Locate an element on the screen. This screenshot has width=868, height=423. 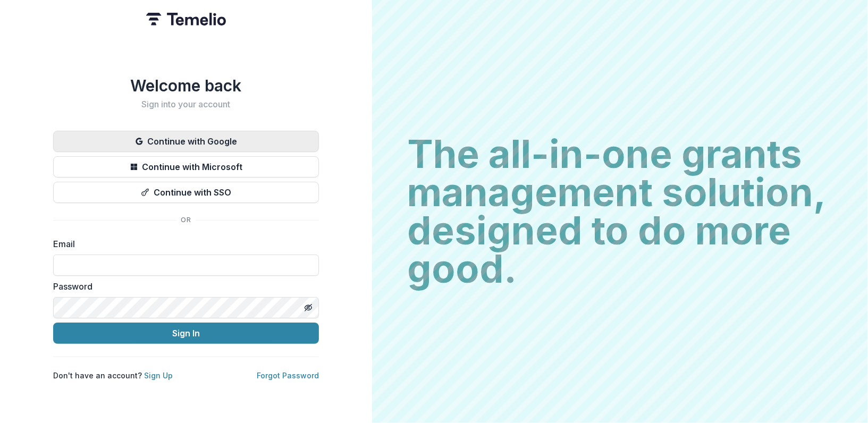
button: Continue with Google is located at coordinates (186, 142).